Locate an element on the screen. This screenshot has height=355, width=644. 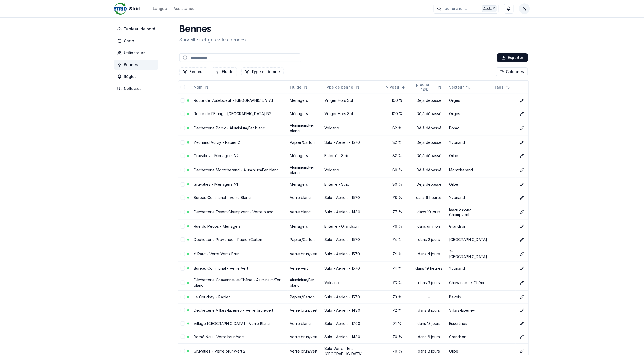
span: Règles is located at coordinates (130, 76).